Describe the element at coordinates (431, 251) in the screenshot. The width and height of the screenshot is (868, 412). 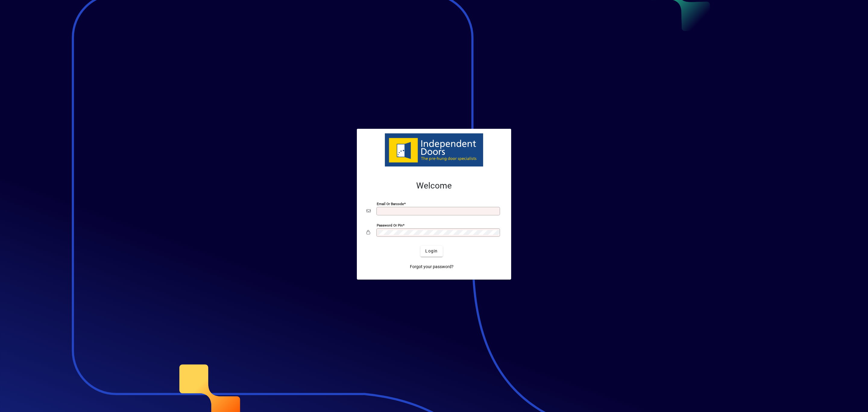
I see `button: Login` at that location.